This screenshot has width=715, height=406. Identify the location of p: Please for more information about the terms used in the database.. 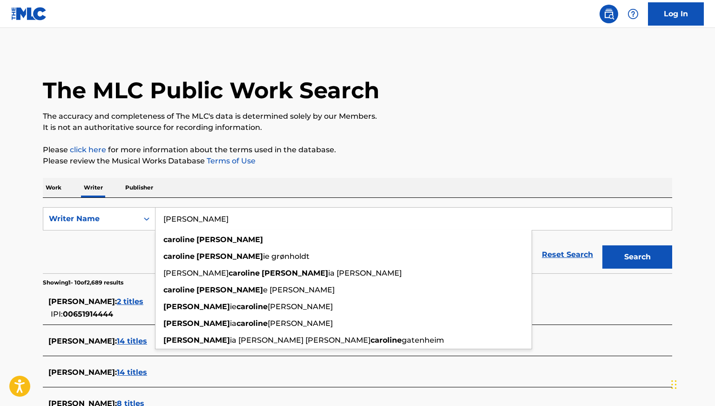
(357, 150).